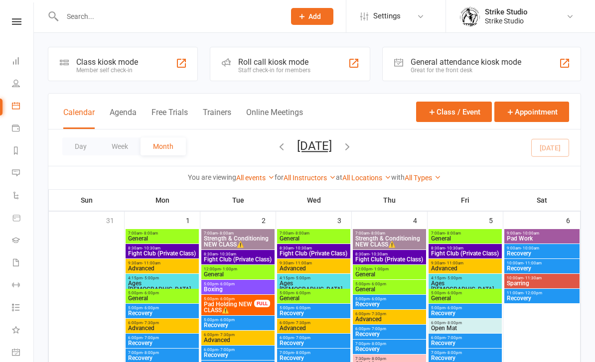  I want to click on button: Calendar, so click(79, 118).